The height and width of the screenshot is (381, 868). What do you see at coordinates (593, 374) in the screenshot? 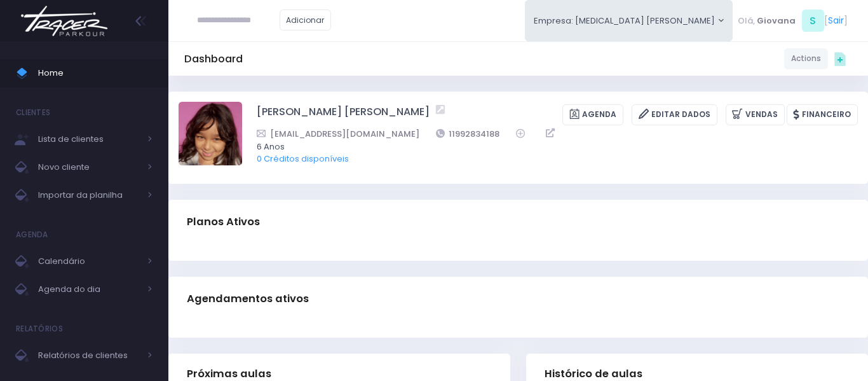
I see `span: Histórico de aulas` at bounding box center [593, 374].